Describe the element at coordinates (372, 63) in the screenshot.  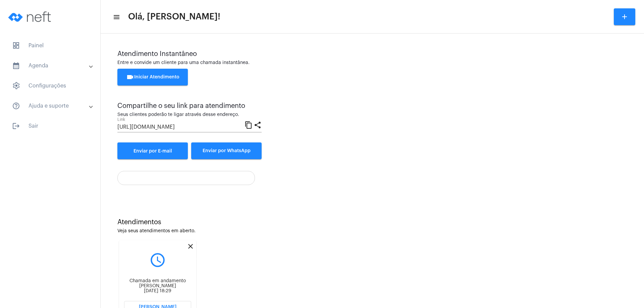
I see `div: Entre e convide um cliente para uma chamada instantânea.` at that location.